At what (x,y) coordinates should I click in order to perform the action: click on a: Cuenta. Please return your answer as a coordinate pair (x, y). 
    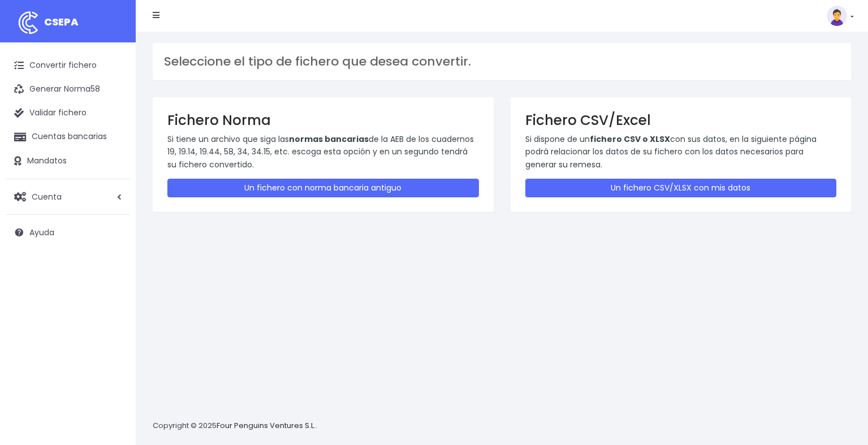
    Looking at the image, I should click on (68, 197).